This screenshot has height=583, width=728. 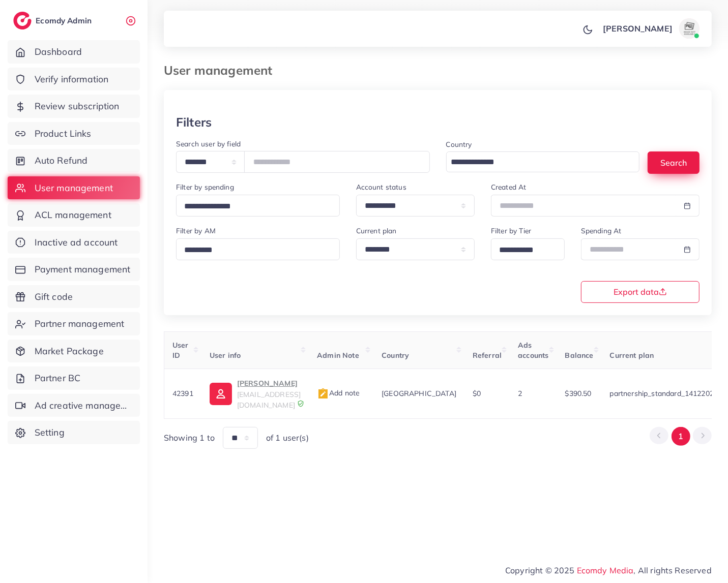 I want to click on a: Partner BC, so click(x=74, y=378).